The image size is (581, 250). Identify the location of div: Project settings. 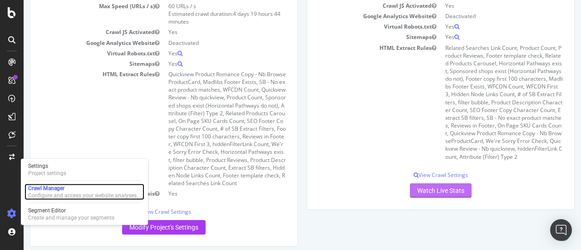
(47, 173).